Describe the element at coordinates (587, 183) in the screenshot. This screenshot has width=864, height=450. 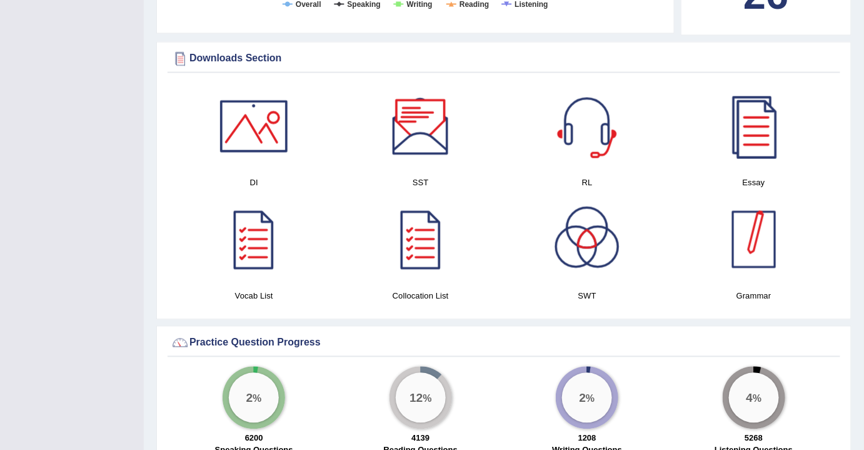
I see `h4: RL` at that location.